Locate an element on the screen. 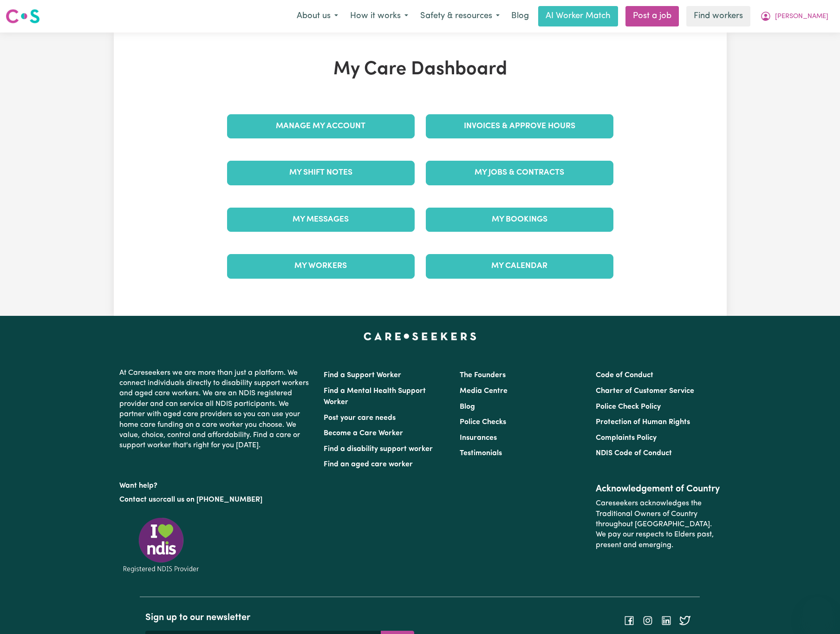  a: Contact us is located at coordinates (137, 499).